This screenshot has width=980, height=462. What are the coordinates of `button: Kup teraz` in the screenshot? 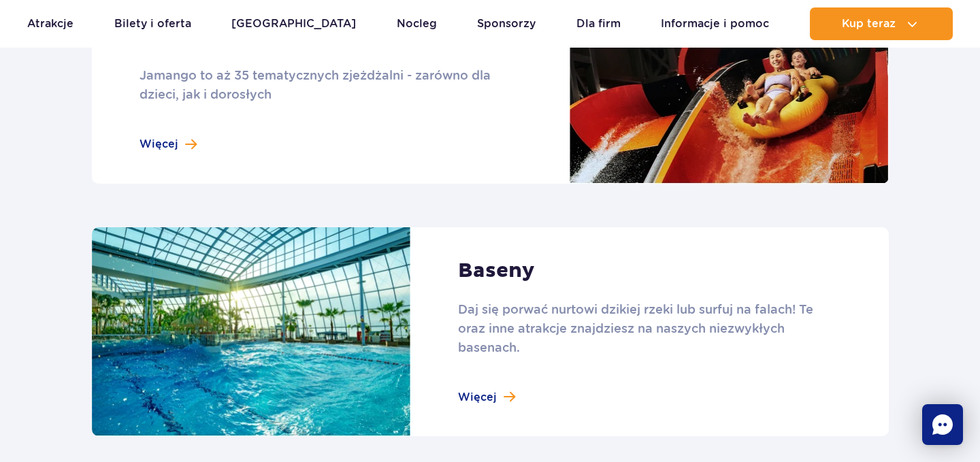 It's located at (882, 23).